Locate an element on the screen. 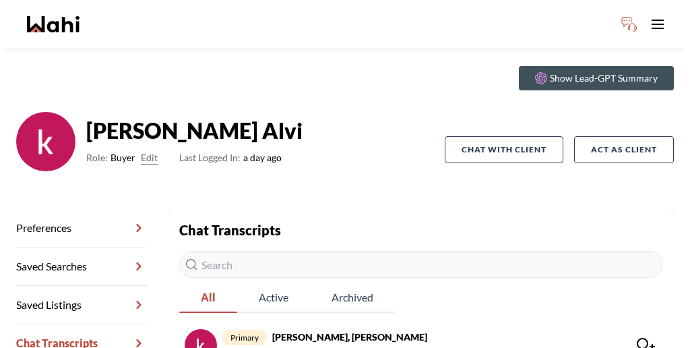  a: Saved Searches is located at coordinates (82, 266).